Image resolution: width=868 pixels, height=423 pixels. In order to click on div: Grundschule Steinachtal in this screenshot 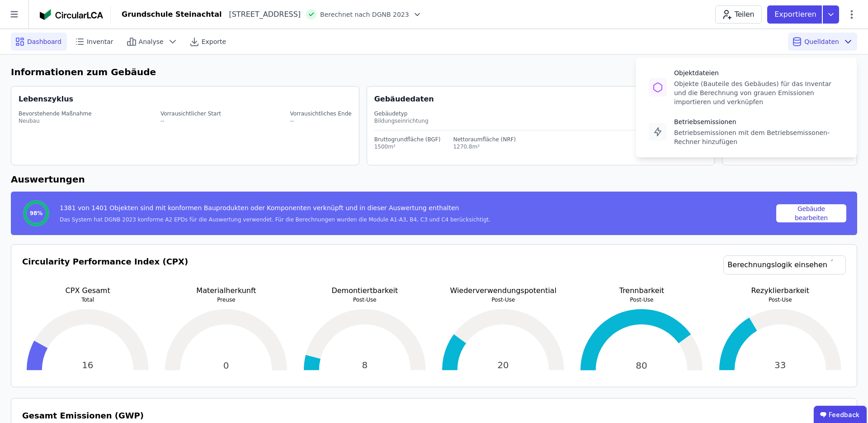, I will do `click(172, 14)`.